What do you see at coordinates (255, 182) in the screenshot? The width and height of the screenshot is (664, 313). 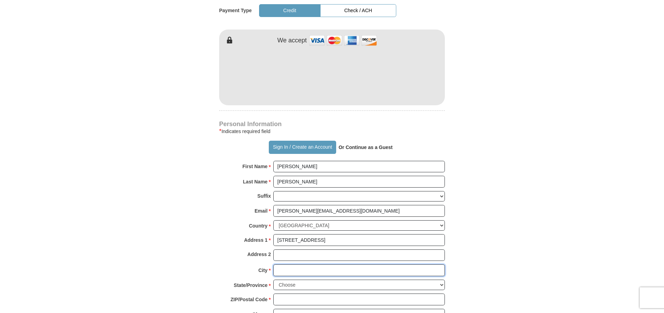 I see `strong: Last Name` at bounding box center [255, 182].